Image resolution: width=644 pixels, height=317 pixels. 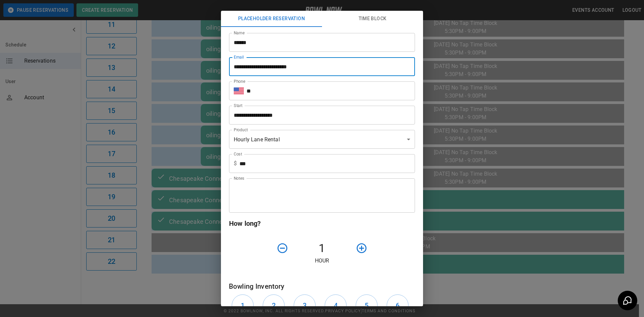 What do you see at coordinates (335, 306) in the screenshot?
I see `h6: 4` at bounding box center [335, 306].